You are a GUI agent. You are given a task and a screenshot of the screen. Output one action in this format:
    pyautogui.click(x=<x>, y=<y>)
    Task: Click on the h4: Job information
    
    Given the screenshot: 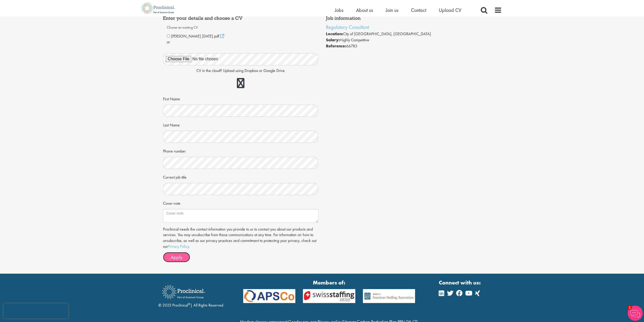 What is the action you would take?
    pyautogui.click(x=404, y=19)
    